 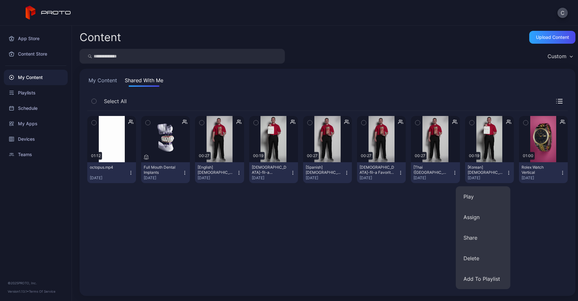 What do you see at coordinates (36, 139) in the screenshot?
I see `div: Devices` at bounding box center [36, 139].